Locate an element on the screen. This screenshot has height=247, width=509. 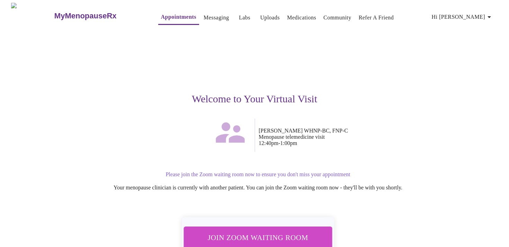
h3: Welcome to Your Virtual Visit is located at coordinates (255, 99).